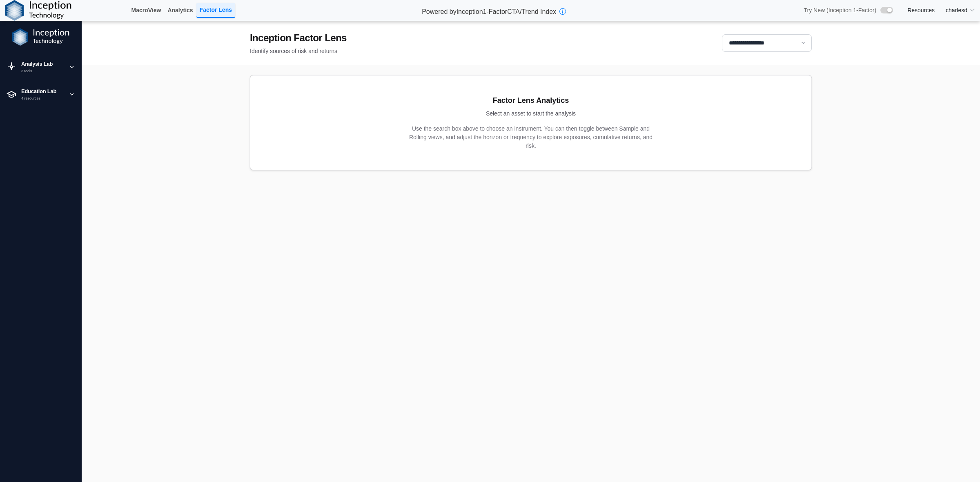 The width and height of the screenshot is (980, 482). What do you see at coordinates (42, 64) in the screenshot?
I see `div: Analysis Lab` at bounding box center [42, 64].